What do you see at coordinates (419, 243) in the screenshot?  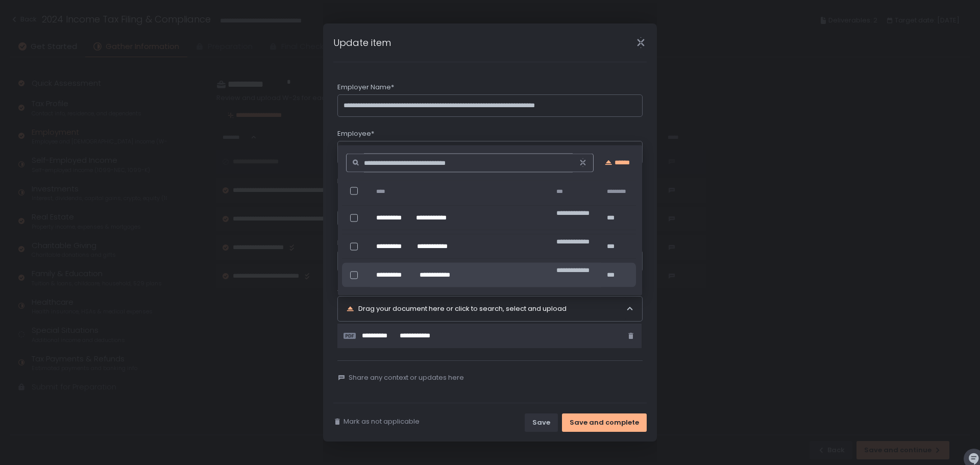 I see `span: If you left this job, enter the last date you worked` at bounding box center [419, 243].